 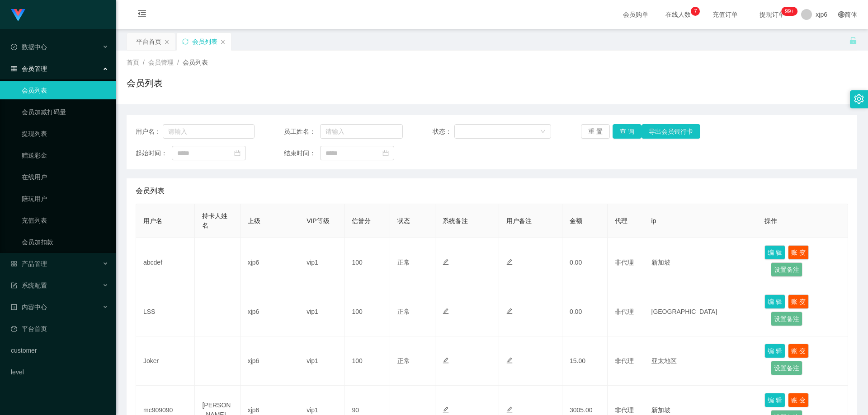 I want to click on i: 图标: check-circle-o, so click(x=14, y=47).